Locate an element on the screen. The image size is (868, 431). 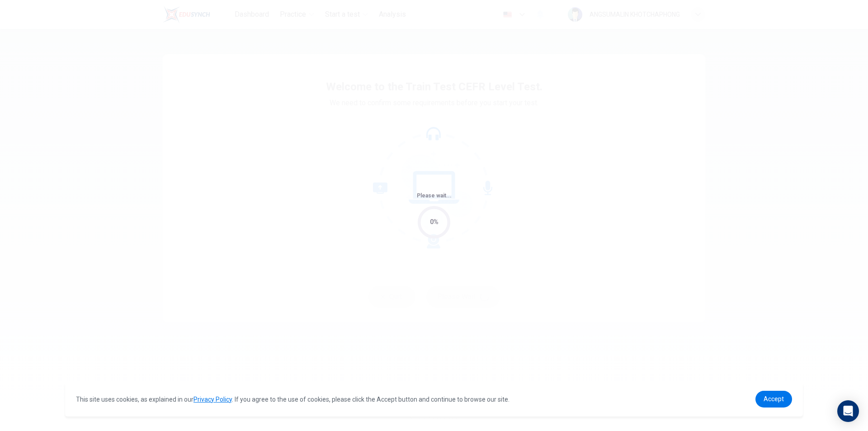
span: Accept is located at coordinates (773, 399).